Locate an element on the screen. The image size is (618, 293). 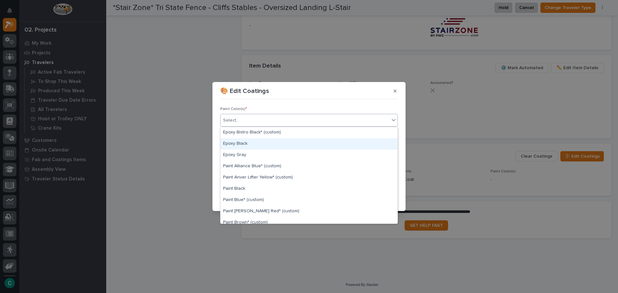
div: Paint Black is located at coordinates (309, 189).